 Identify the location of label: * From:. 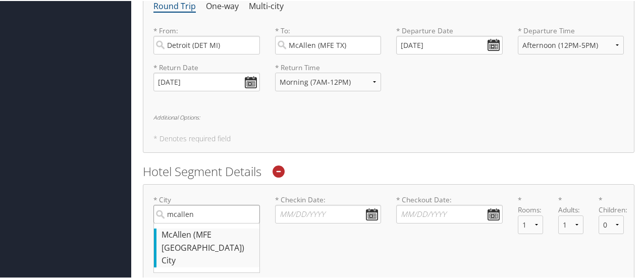
(206, 39).